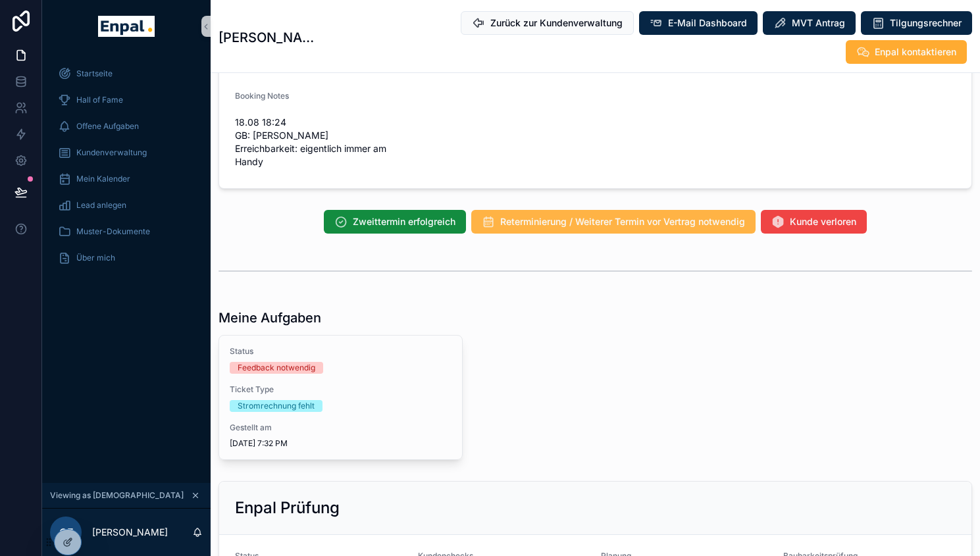 This screenshot has width=980, height=556. Describe the element at coordinates (107, 126) in the screenshot. I see `span: Offene Aufgaben` at that location.